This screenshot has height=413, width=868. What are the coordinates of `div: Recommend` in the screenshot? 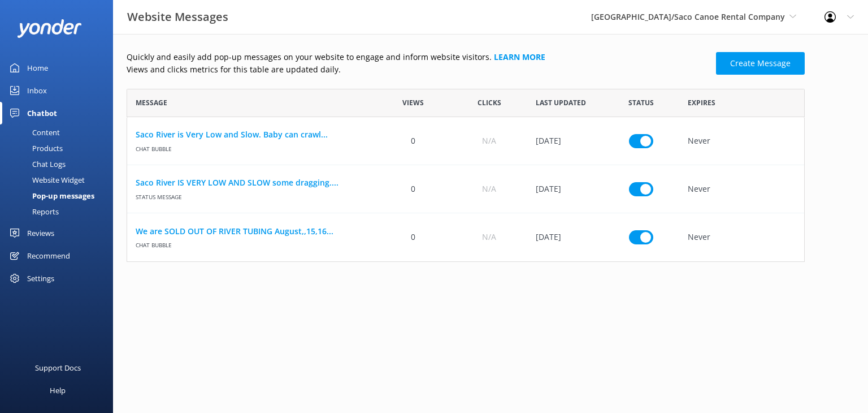 It's located at (49, 256).